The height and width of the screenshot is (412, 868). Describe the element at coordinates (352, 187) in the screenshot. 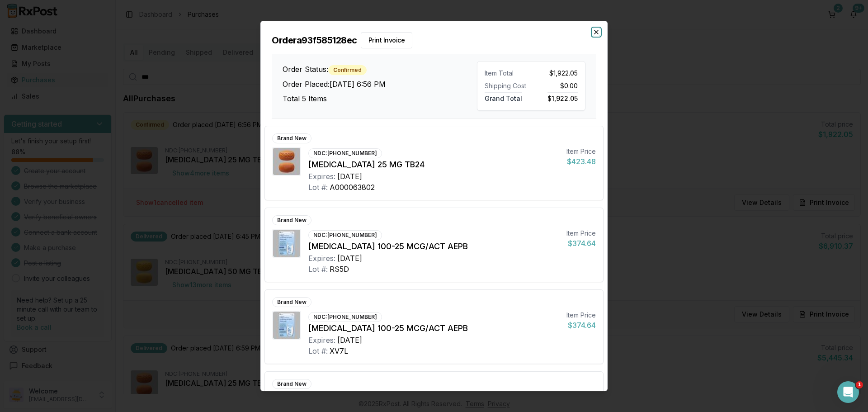

I see `div: A000063802` at that location.